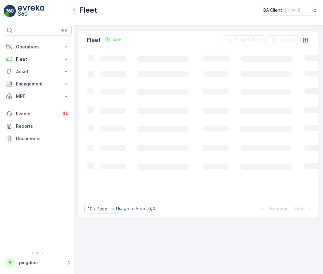  I want to click on button: Engagement, so click(38, 84).